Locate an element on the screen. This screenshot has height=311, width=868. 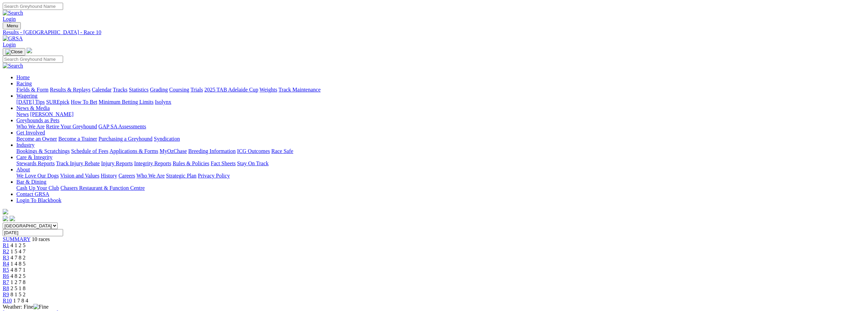
a: Industry is located at coordinates (25, 145).